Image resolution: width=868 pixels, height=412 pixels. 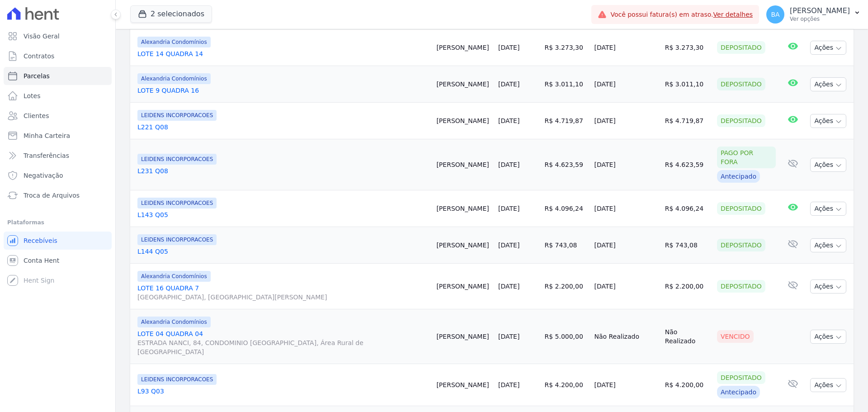 I want to click on a: LOTE 14 QUADRA 14, so click(x=283, y=54).